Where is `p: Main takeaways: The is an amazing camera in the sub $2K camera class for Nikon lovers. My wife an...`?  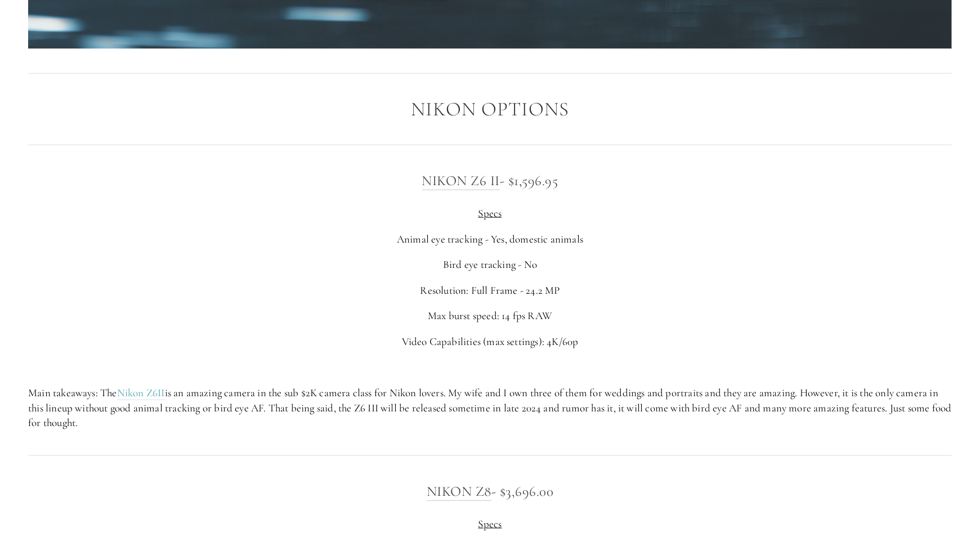 p: Main takeaways: The is an amazing camera in the sub $2K camera class for Nikon lovers. My wife an... is located at coordinates (490, 409).